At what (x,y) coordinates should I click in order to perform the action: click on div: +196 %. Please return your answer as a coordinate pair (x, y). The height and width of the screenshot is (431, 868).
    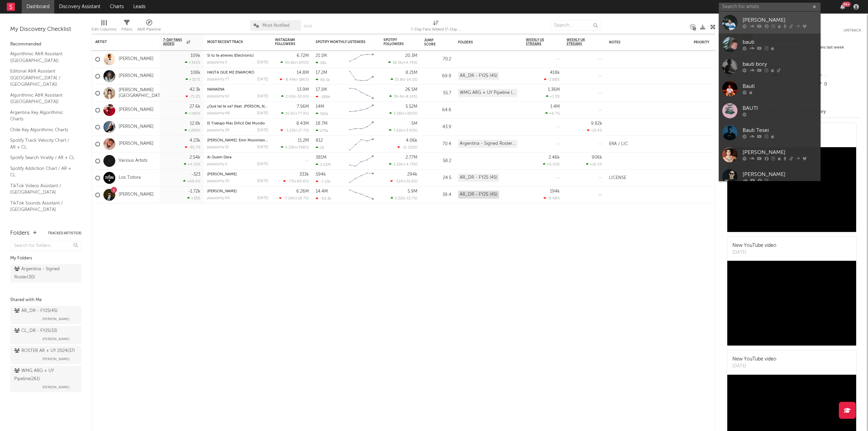
    Looking at the image, I should click on (192, 113).